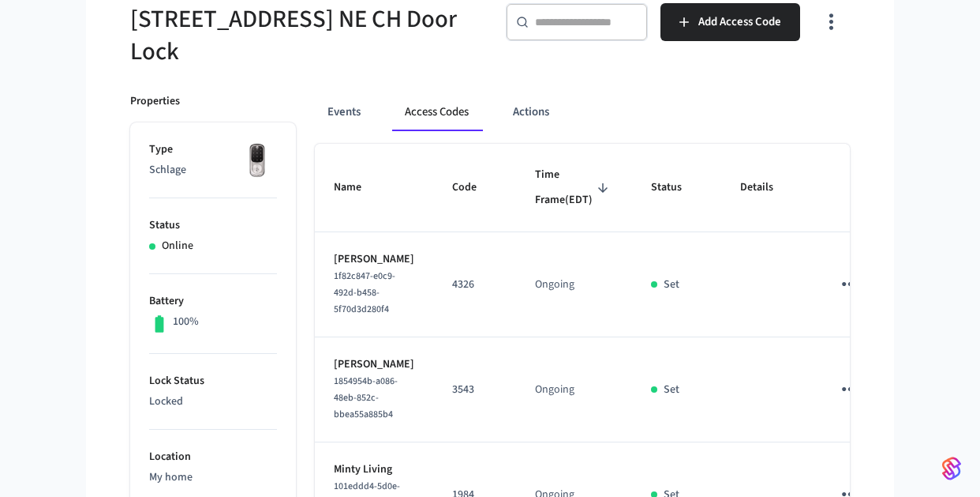  What do you see at coordinates (767, 188) in the screenshot?
I see `span: Details` at bounding box center [767, 188].